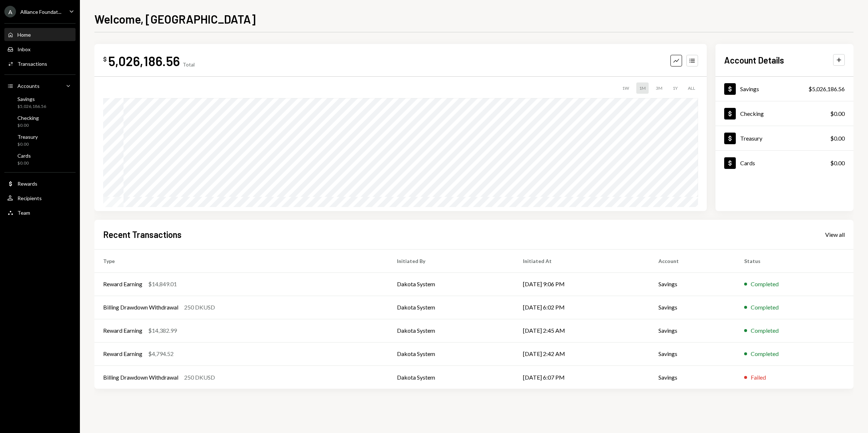 The image size is (868, 433). I want to click on div: Rewards, so click(27, 184).